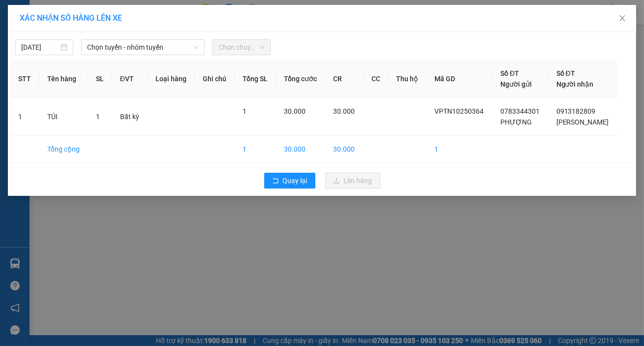 This screenshot has width=644, height=346. Describe the element at coordinates (215, 79) in the screenshot. I see `th: Ghi chú` at that location.